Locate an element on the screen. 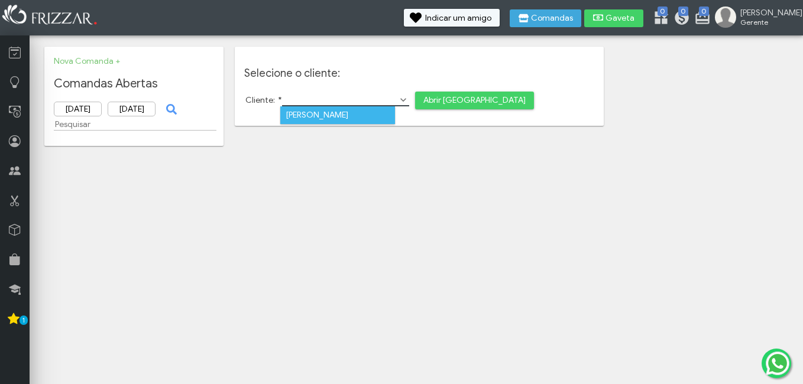 Image resolution: width=803 pixels, height=384 pixels. span: 1 is located at coordinates (24, 320).